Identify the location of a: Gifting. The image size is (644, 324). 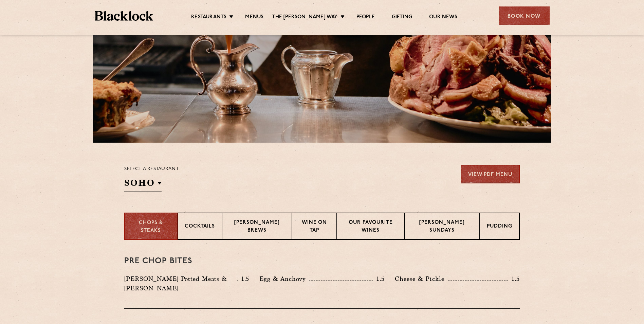
(402, 18).